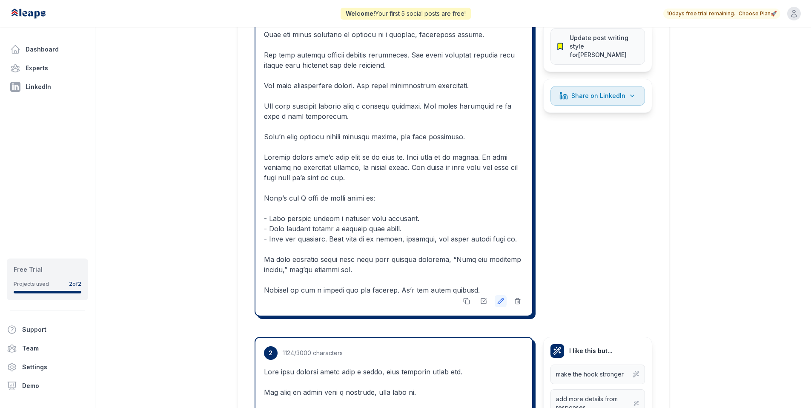 Image resolution: width=811 pixels, height=408 pixels. What do you see at coordinates (598, 374) in the screenshot?
I see `button: make the hook stronger` at bounding box center [598, 374].